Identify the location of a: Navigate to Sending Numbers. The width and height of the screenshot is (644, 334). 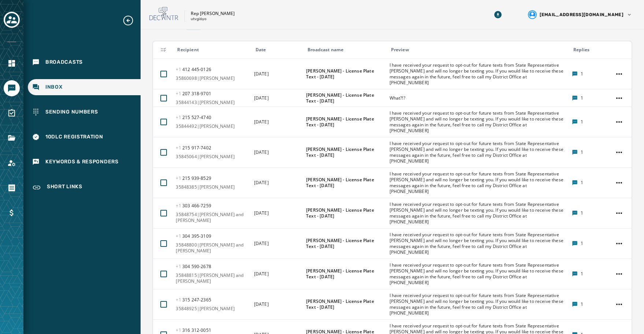
(84, 112).